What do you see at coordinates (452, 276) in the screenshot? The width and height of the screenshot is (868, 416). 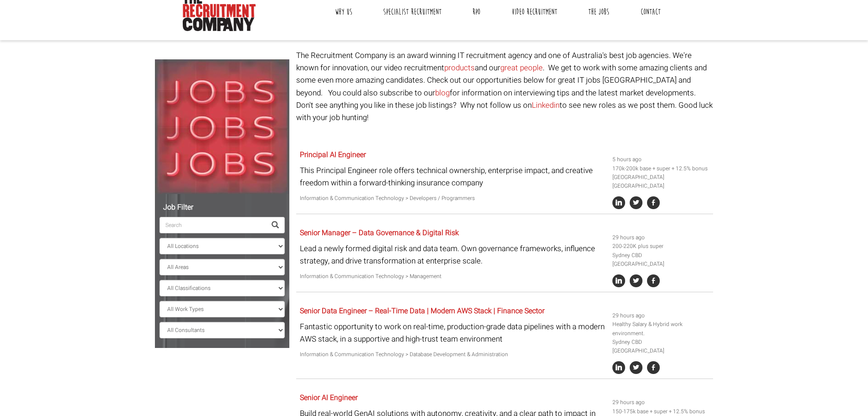 I see `p: Information & Communication Technology > Management` at bounding box center [452, 276].